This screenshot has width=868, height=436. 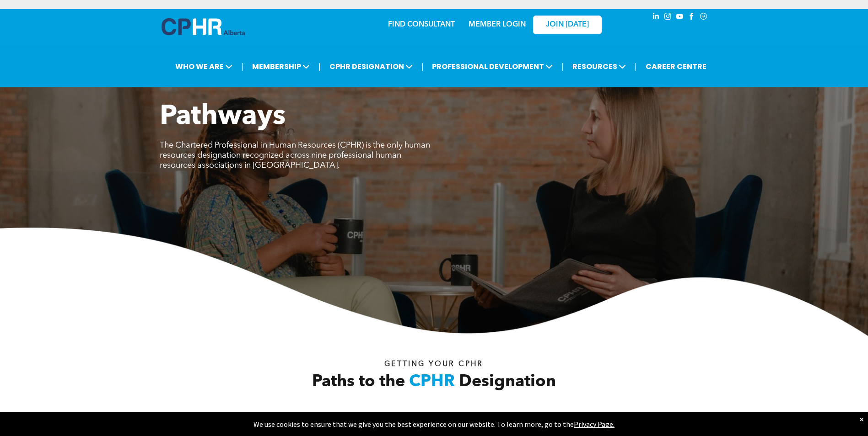 I want to click on a: youtube, so click(x=680, y=18).